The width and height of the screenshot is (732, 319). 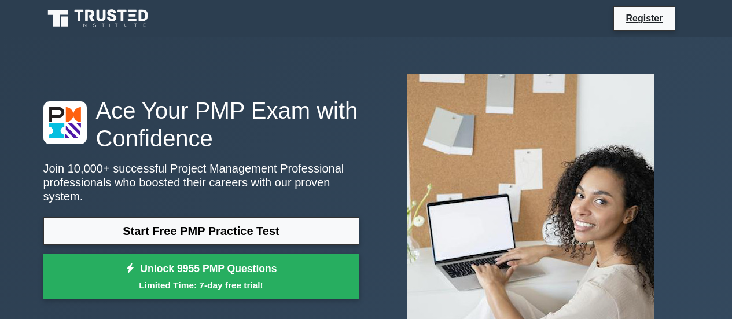 I want to click on small: Limited Time: 7-day free trial!, so click(x=201, y=285).